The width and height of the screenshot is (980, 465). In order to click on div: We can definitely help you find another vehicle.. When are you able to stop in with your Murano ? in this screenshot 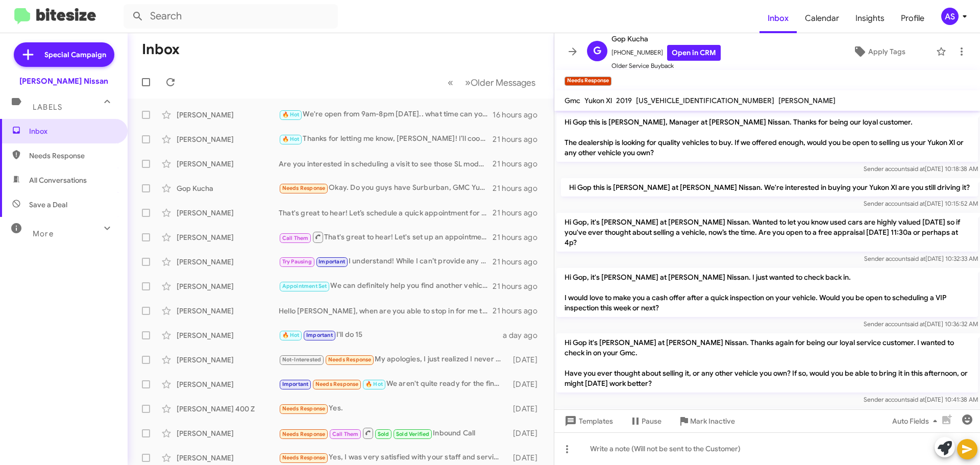, I will do `click(385, 286)`.